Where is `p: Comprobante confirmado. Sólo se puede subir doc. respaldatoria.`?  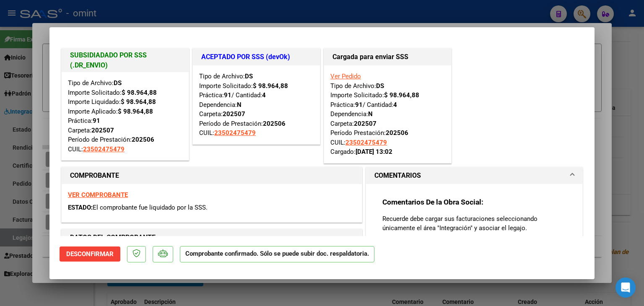 p: Comprobante confirmado. Sólo se puede subir doc. respaldatoria. is located at coordinates (277, 254).